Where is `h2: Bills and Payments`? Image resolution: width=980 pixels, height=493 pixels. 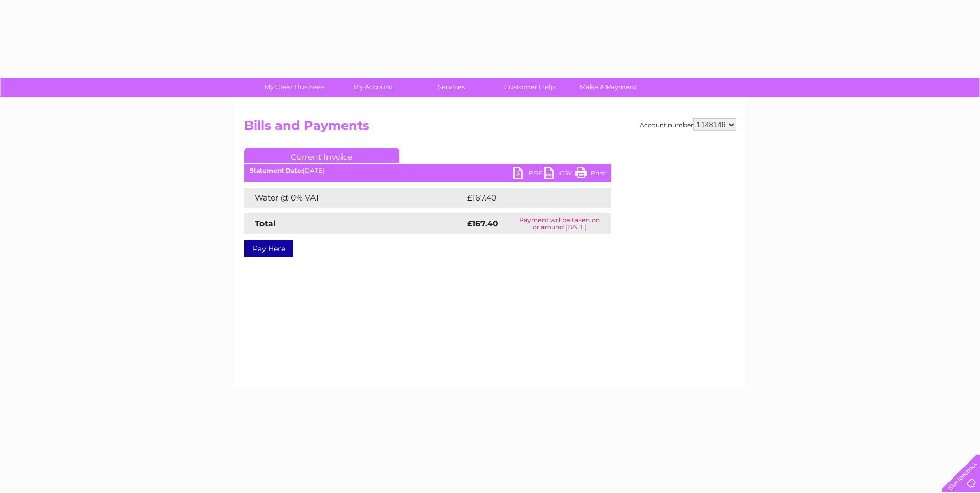 h2: Bills and Payments is located at coordinates (490, 128).